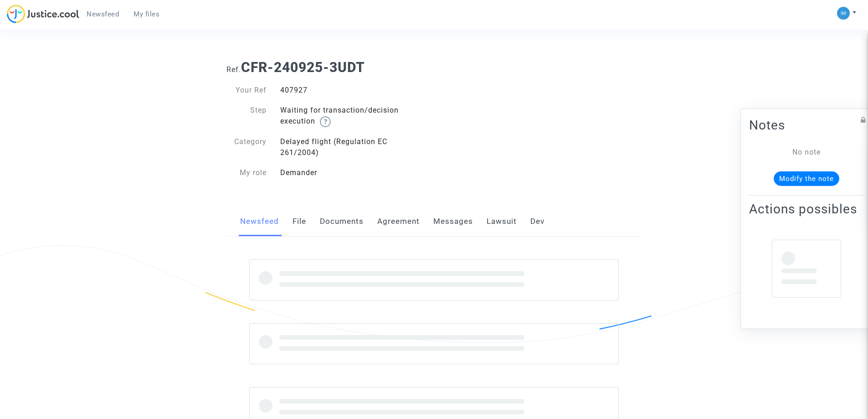  Describe the element at coordinates (502, 222) in the screenshot. I see `a: Lawsuit` at that location.